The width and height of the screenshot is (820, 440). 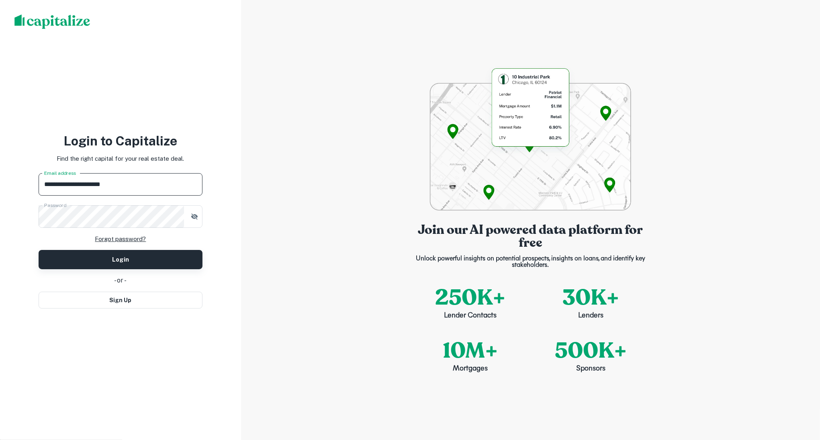 What do you see at coordinates (470, 350) in the screenshot?
I see `p: 10M+` at bounding box center [470, 350].